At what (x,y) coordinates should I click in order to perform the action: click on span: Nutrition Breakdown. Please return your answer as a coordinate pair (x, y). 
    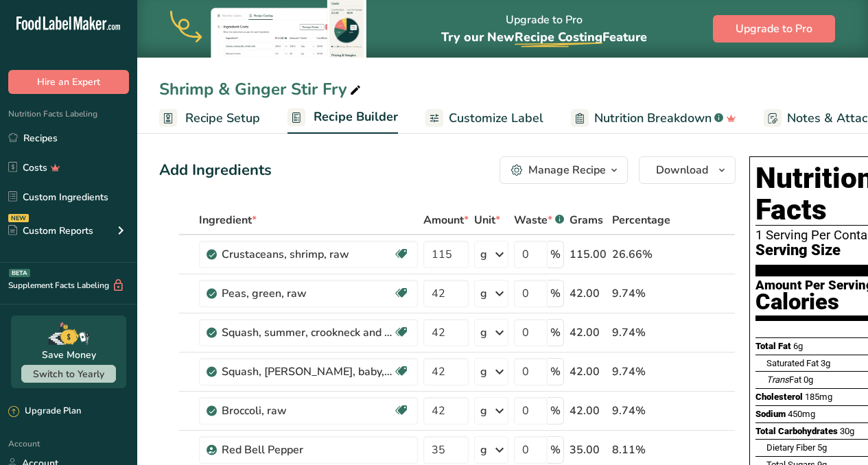
    Looking at the image, I should click on (653, 118).